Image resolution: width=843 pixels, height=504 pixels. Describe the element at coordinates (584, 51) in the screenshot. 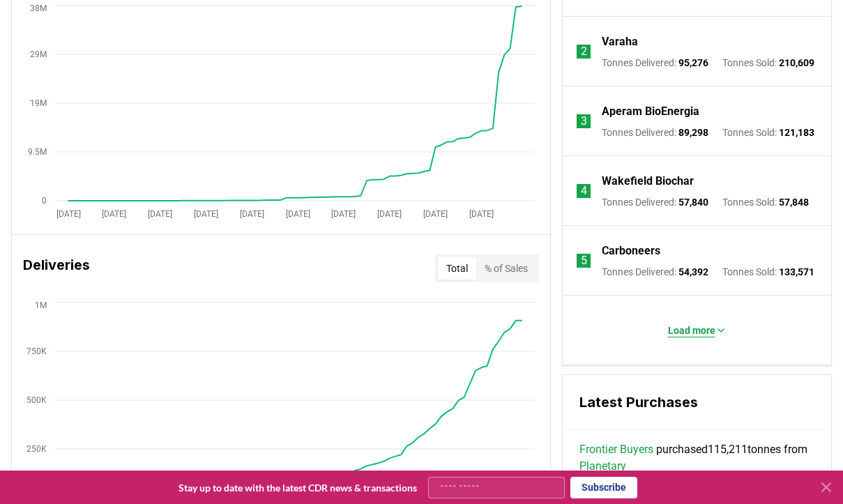

I see `p: 2` at that location.